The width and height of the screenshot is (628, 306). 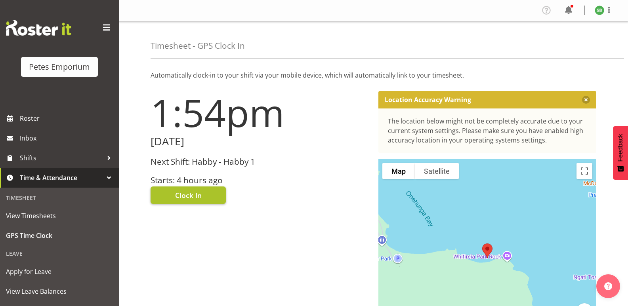 I want to click on img: Rosterit website logo, so click(x=38, y=28).